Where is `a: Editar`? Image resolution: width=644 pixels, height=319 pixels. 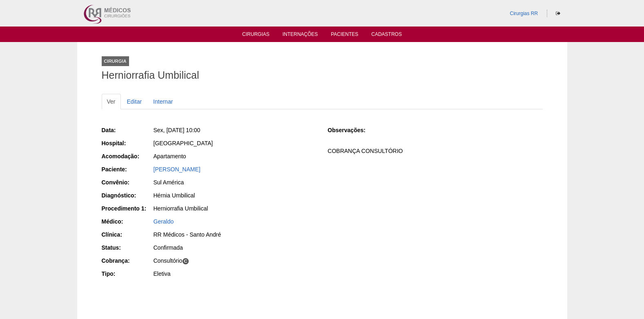
a: Editar is located at coordinates (134, 101).